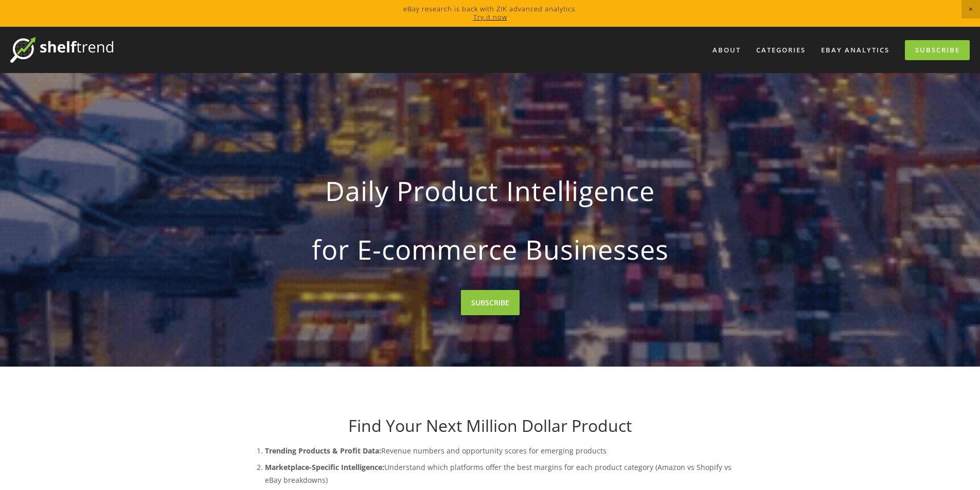  What do you see at coordinates (854, 50) in the screenshot?
I see `a: eBay Analytics` at bounding box center [854, 50].